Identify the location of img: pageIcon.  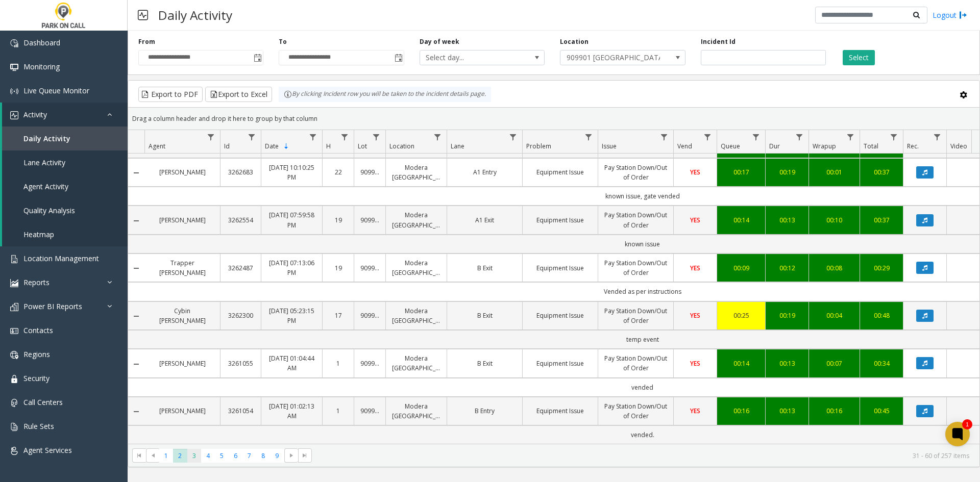
(143, 15).